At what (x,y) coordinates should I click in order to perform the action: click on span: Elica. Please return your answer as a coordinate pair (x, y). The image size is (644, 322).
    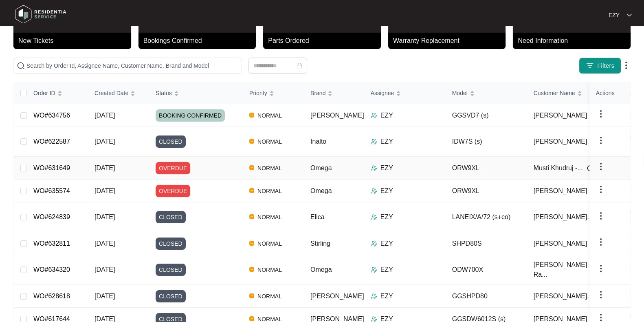
    Looking at the image, I should click on (317, 217).